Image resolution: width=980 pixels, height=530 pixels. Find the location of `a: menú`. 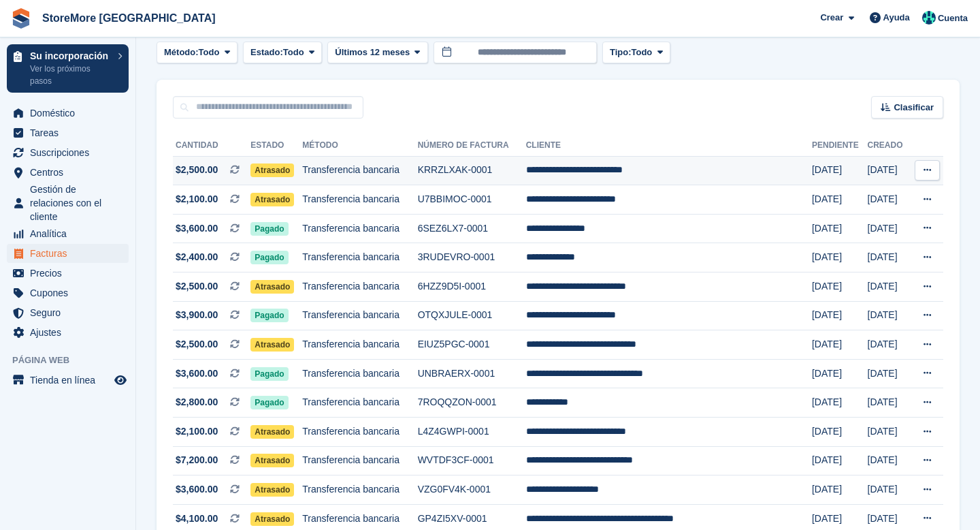

a: menú is located at coordinates (67, 380).